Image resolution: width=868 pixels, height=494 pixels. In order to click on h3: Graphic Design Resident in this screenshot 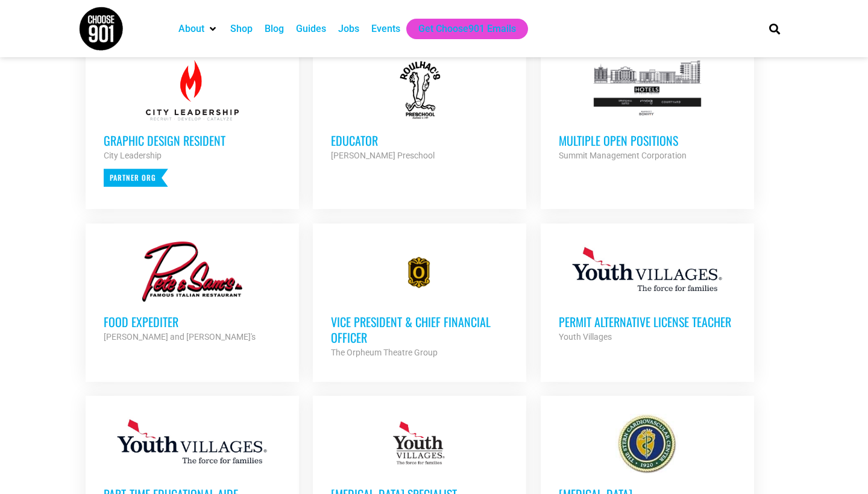, I will do `click(193, 141)`.